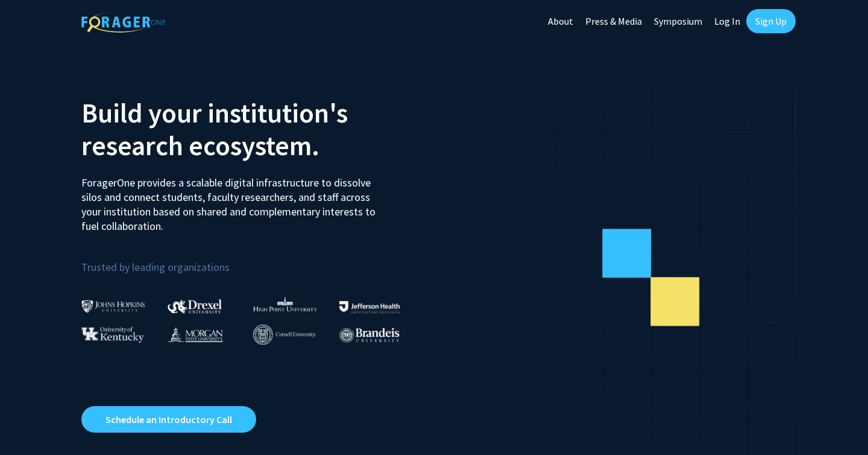 This screenshot has height=455, width=868. Describe the element at coordinates (233, 200) in the screenshot. I see `p: ForagerOne provides a scalable digital infrastructure to dissolve silos and connect students, fac...` at that location.